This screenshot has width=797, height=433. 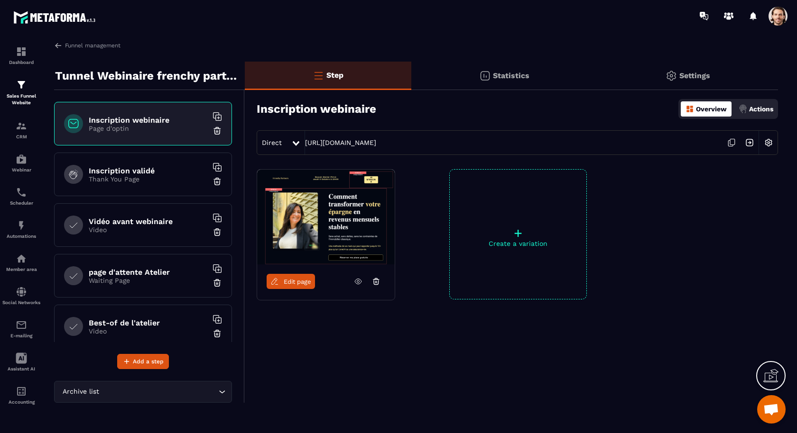 What do you see at coordinates (21, 392) in the screenshot?
I see `img: accountant` at bounding box center [21, 392].